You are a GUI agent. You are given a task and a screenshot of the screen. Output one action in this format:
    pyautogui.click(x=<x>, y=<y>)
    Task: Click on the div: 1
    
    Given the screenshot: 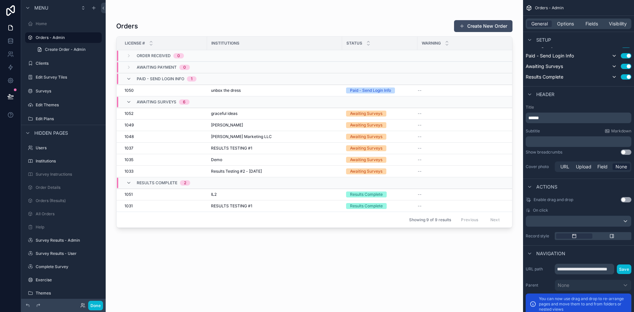 What is the action you would take?
    pyautogui.click(x=192, y=79)
    